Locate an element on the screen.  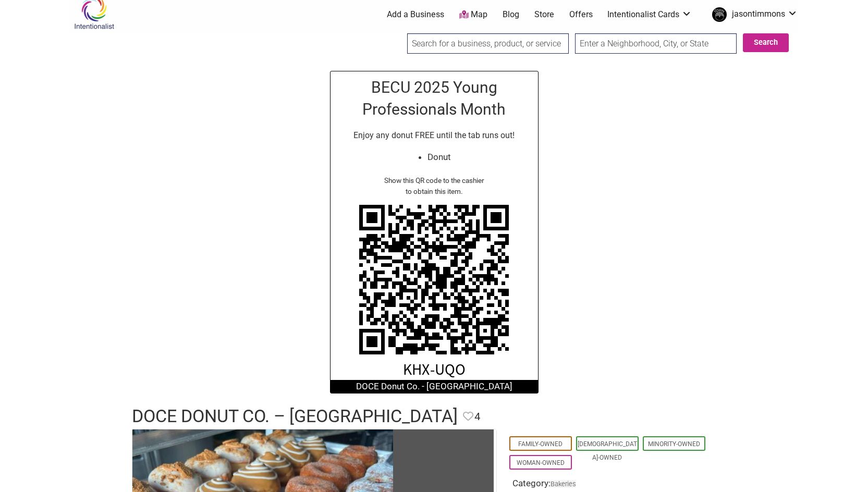
li: Donut is located at coordinates (439, 157).